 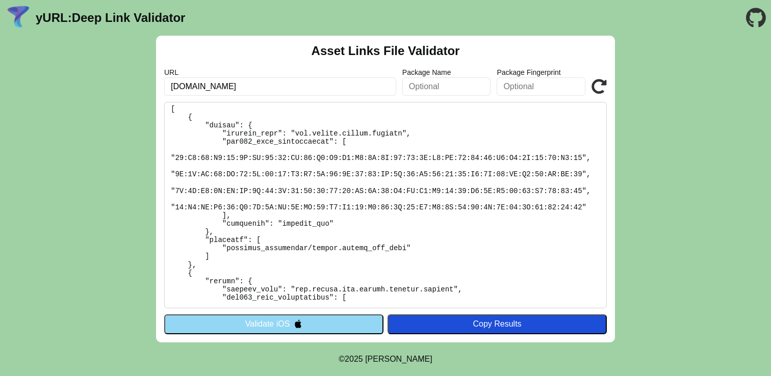 I want to click on button: Validate iOS, so click(x=274, y=324).